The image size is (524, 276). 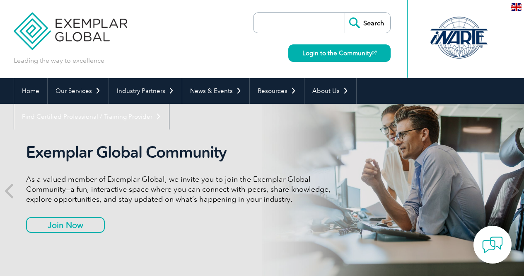 I want to click on h2: Exemplar Global Community, so click(x=182, y=152).